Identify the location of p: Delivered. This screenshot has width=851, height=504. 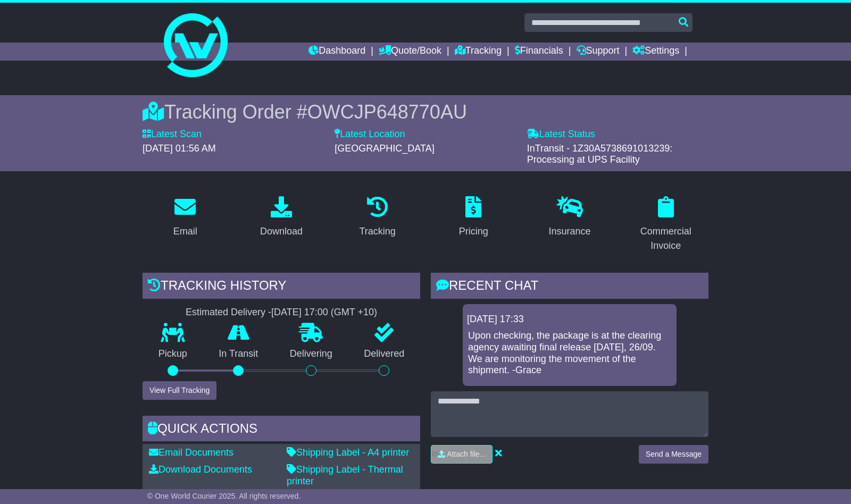
(385, 354).